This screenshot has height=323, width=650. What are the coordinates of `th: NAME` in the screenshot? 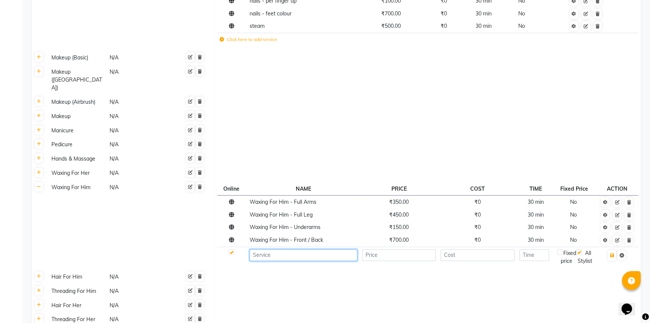 It's located at (304, 189).